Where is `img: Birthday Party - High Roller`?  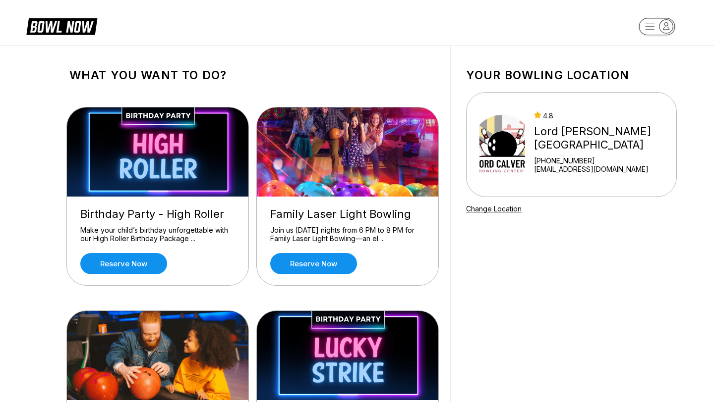
img: Birthday Party - High Roller is located at coordinates (158, 152).